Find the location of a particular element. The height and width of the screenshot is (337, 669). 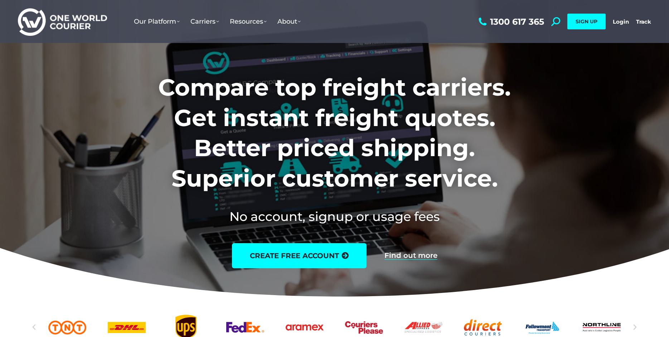

span: Carriers is located at coordinates (205, 21).